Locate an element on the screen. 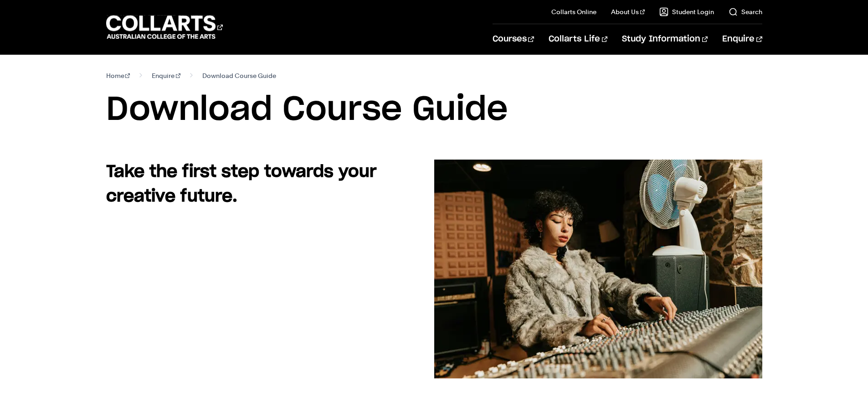 This screenshot has height=419, width=868. h1: Download Course Guide is located at coordinates (434, 110).